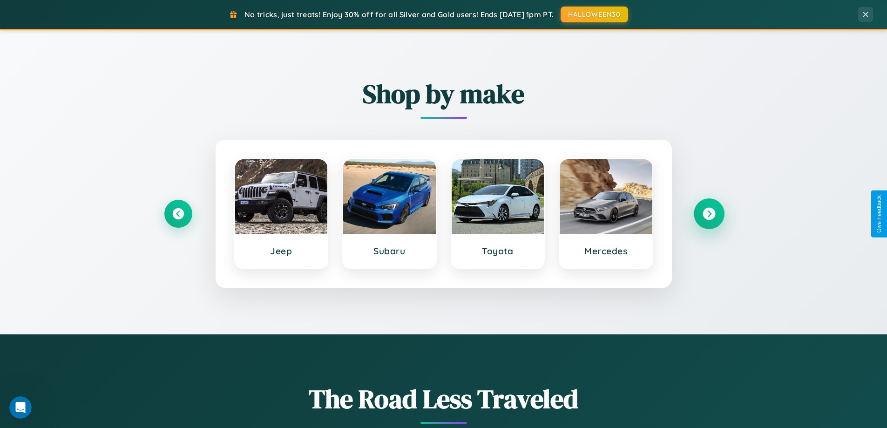 This screenshot has height=428, width=887. What do you see at coordinates (594, 14) in the screenshot?
I see `button: HALLOWEEN30` at bounding box center [594, 14].